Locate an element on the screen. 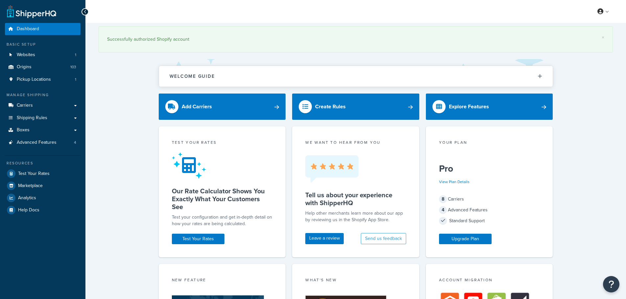  div: Standard Support is located at coordinates (489, 221).